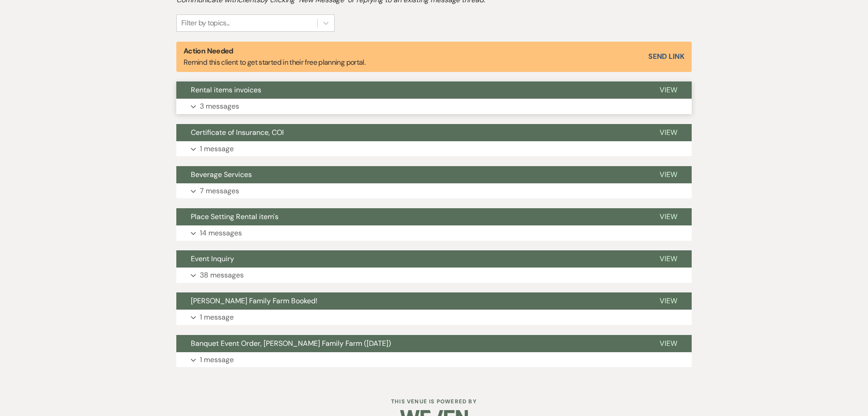 The image size is (868, 416). Describe the element at coordinates (213, 259) in the screenshot. I see `span: Event Inquiry` at that location.